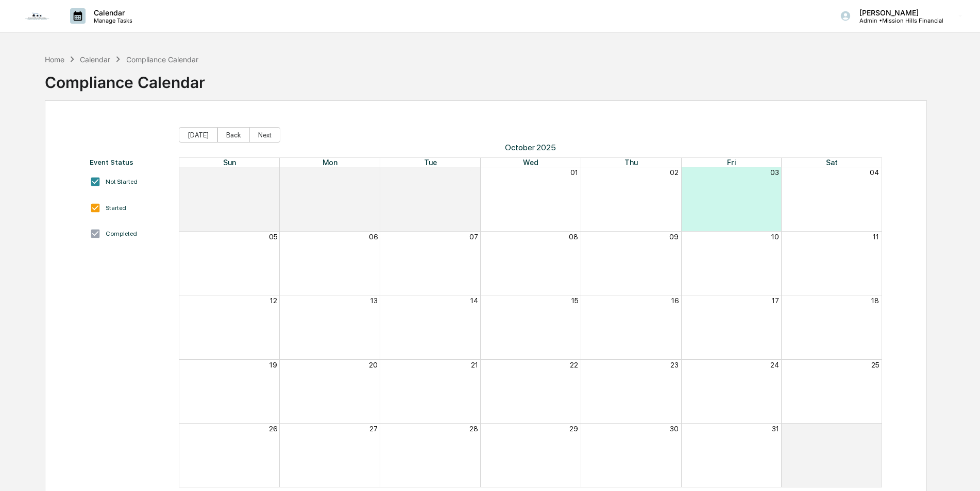 The height and width of the screenshot is (491, 980). I want to click on button: 17, so click(776, 301).